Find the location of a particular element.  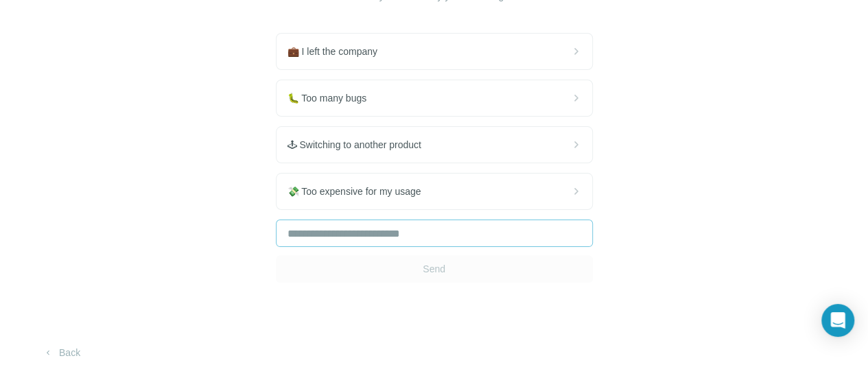

div: Open Intercom Messenger is located at coordinates (838, 321).